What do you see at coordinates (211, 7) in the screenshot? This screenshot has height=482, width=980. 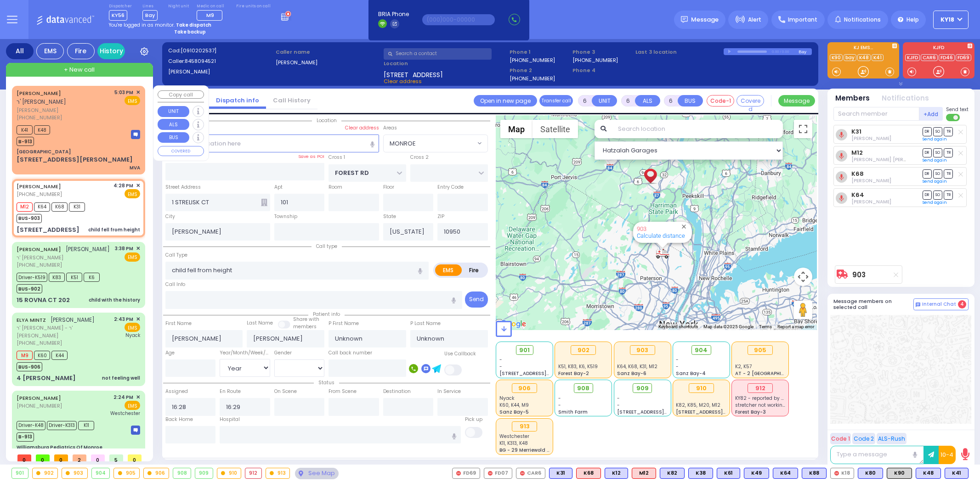 I see `label: Medic on call` at bounding box center [211, 7].